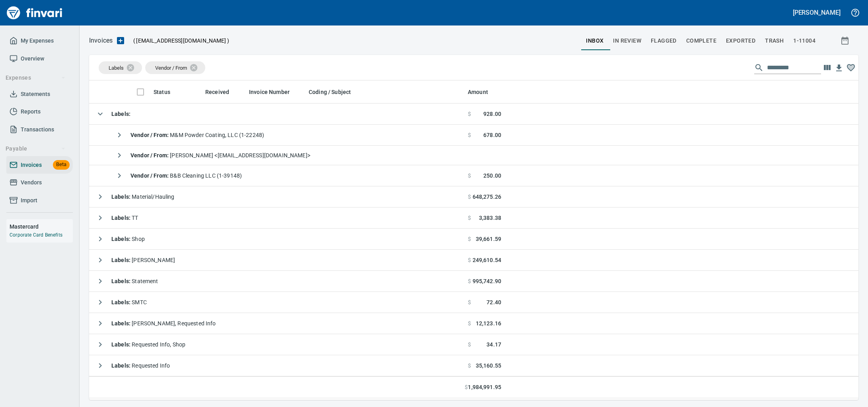 The height and width of the screenshot is (407, 868). What do you see at coordinates (741, 40) in the screenshot?
I see `span: Exported` at bounding box center [741, 40].